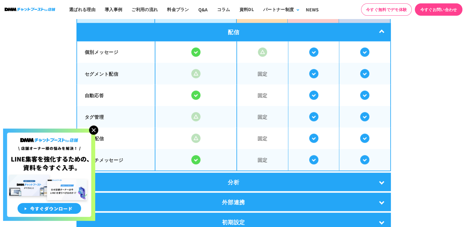  What do you see at coordinates (49, 132) in the screenshot?
I see `a: 店舗オーナー様の悩みを解決!LINE集客を狂化するための資料を今すぐ入手!` at bounding box center [49, 132].